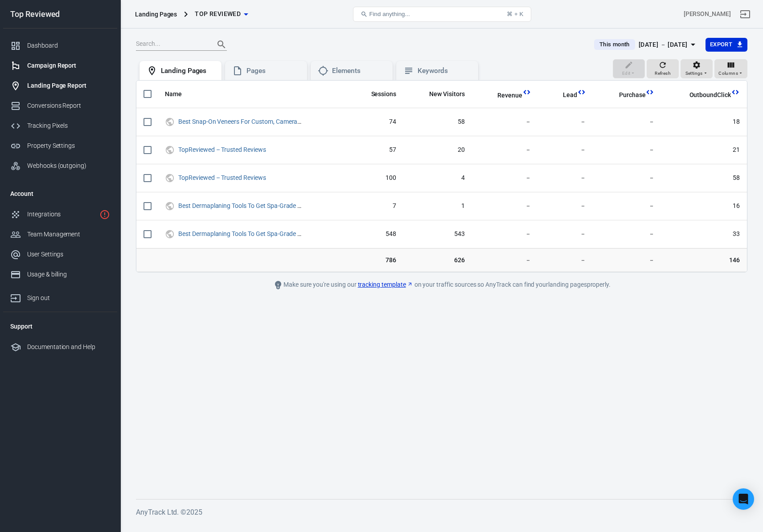 The height and width of the screenshot is (532, 763). What do you see at coordinates (69, 126) in the screenshot?
I see `div: Tracking Pixels` at bounding box center [69, 126].